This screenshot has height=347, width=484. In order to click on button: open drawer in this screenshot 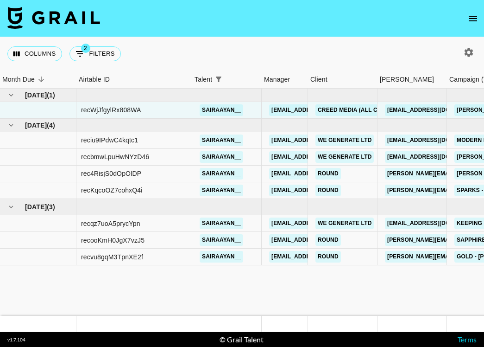, I will do `click(473, 19)`.